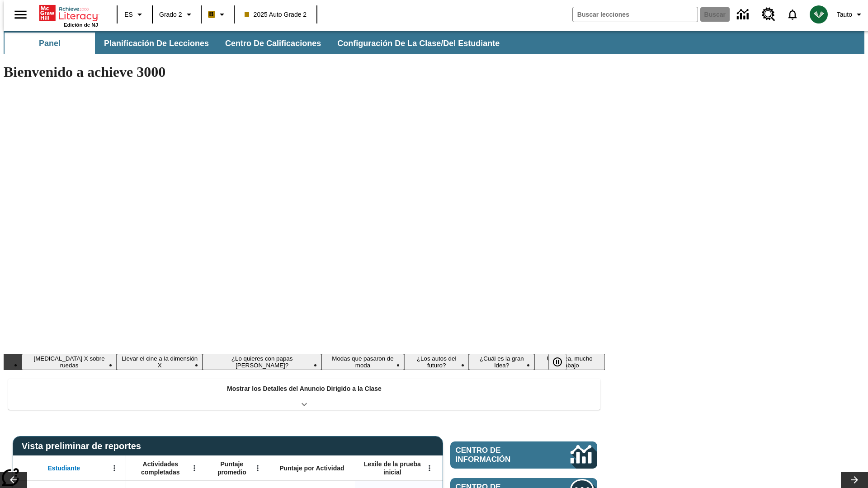 Image resolution: width=868 pixels, height=488 pixels. I want to click on button: Diapositiva 7 Una idea, mucho trabajo, so click(570, 362).